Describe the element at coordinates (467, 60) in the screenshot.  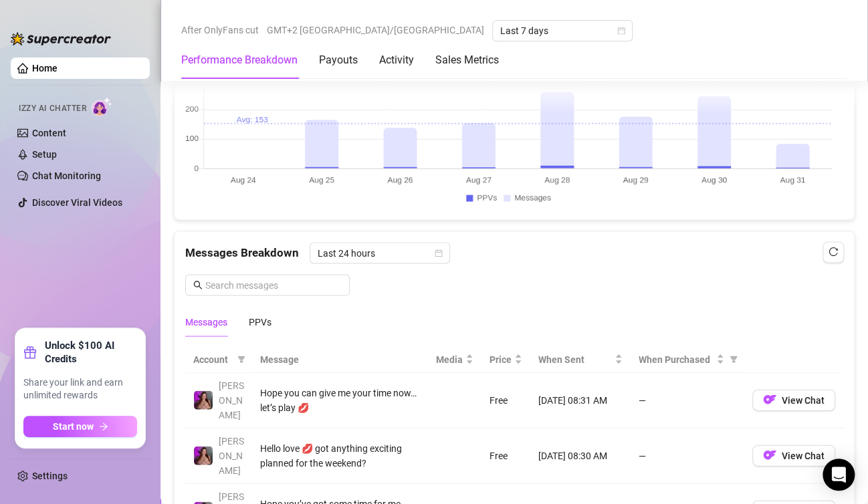
I see `div: Sales Metrics` at that location.